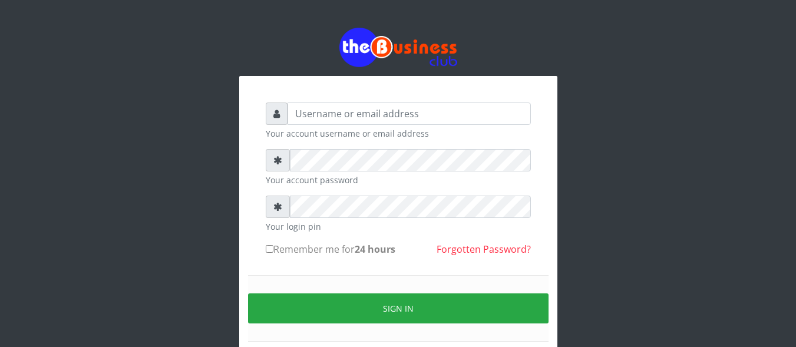 This screenshot has width=796, height=347. What do you see at coordinates (398, 308) in the screenshot?
I see `button: Sign in` at bounding box center [398, 308].